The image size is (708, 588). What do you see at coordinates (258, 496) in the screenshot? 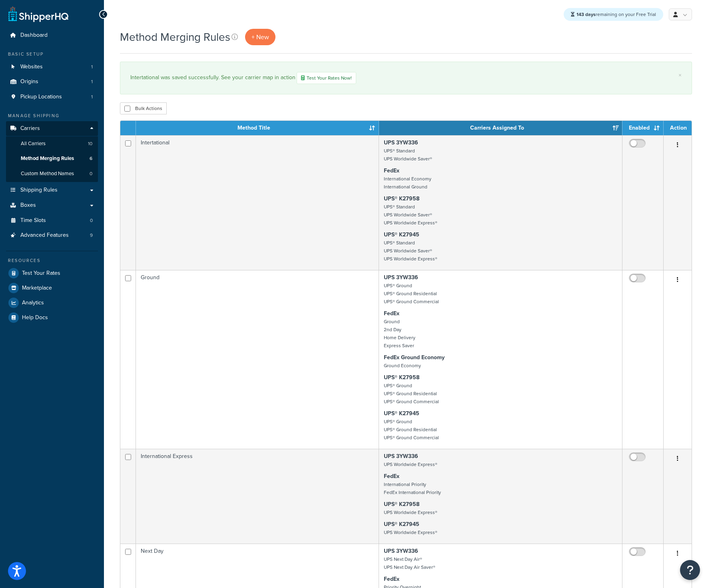
I see `td: International Express` at bounding box center [258, 496].